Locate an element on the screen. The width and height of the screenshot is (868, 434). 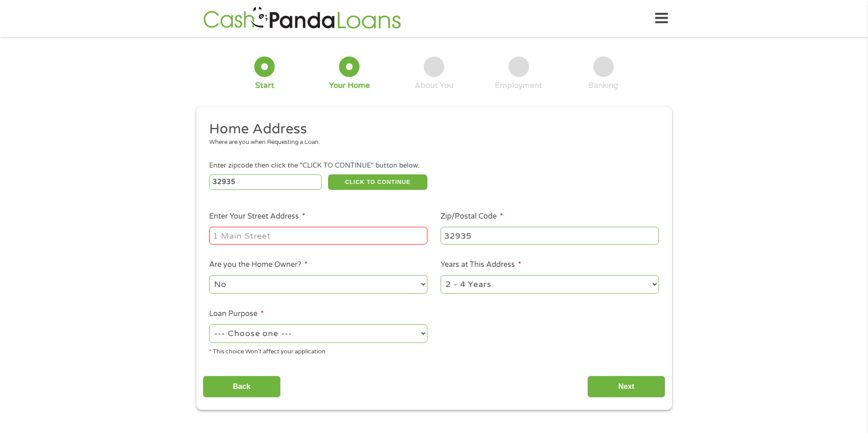
label: Zip/Postal Code is located at coordinates (471, 216).